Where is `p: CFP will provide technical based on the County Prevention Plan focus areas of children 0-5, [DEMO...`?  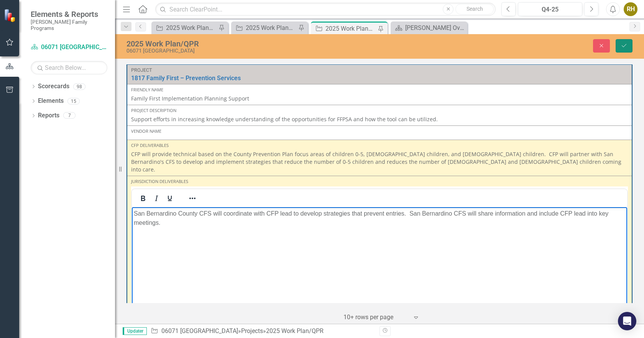
p: CFP will provide technical based on the County Prevention Plan focus areas of children 0-5, [DEMO... is located at coordinates (380, 162).